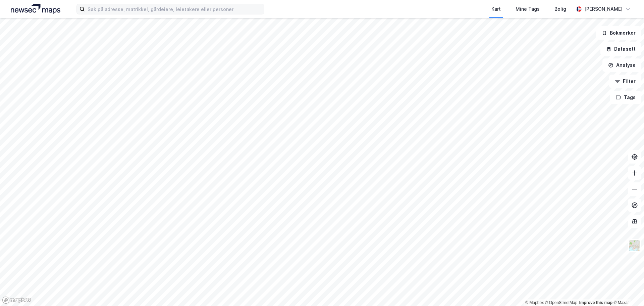 The image size is (644, 306). I want to click on div: Bolig, so click(561, 9).